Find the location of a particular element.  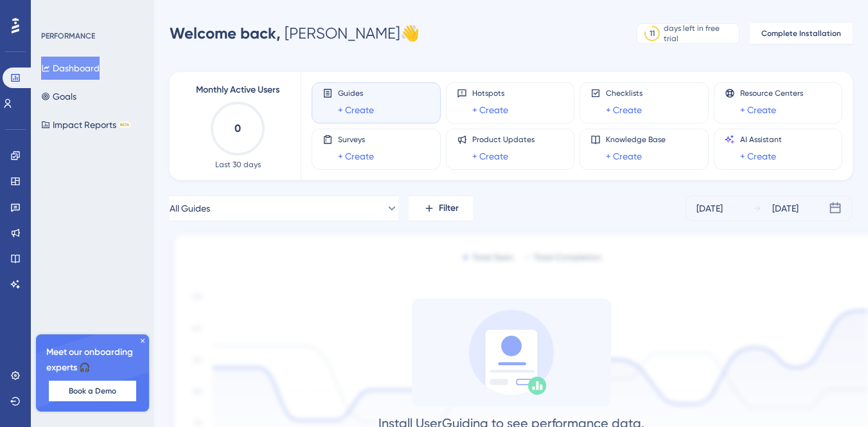

span: Product Updates is located at coordinates (503, 139).